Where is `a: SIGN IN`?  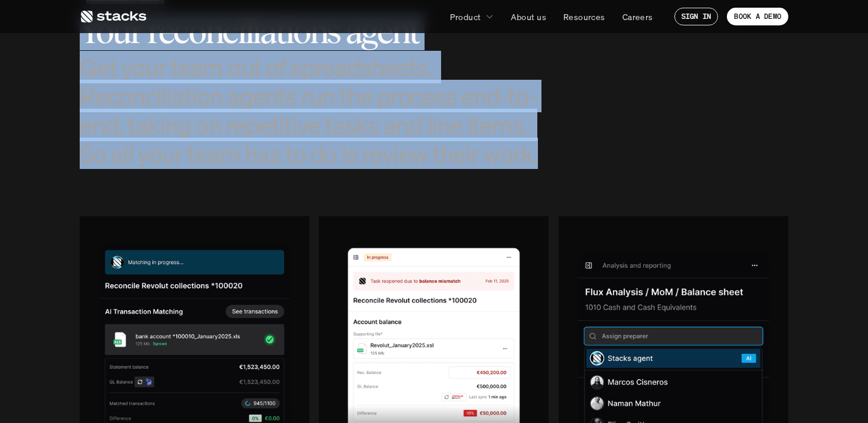
a: SIGN IN is located at coordinates (696, 16).